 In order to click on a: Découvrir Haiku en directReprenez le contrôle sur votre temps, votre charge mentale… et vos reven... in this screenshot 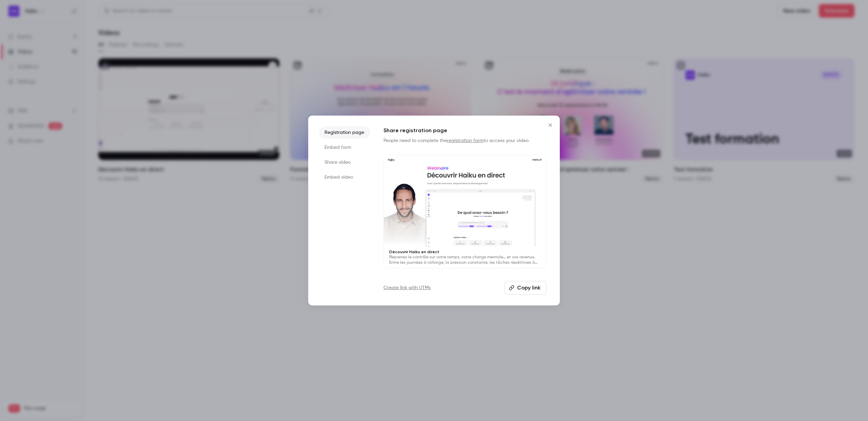, I will do `click(465, 212)`.